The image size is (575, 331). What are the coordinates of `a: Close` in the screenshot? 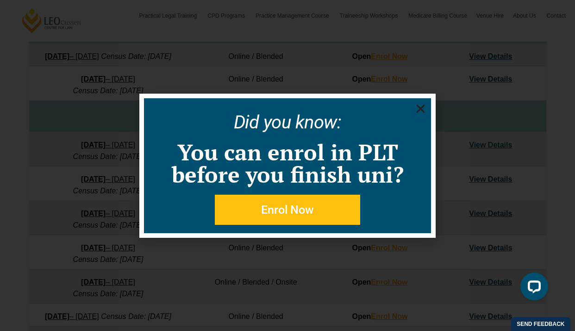 It's located at (420, 108).